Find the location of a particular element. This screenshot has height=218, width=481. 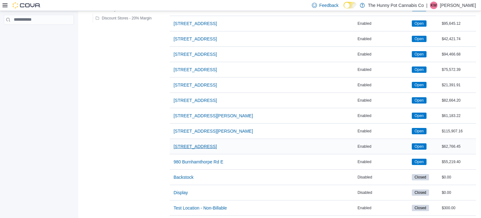

button: 980 Burnhamthorpe Rd E is located at coordinates (198, 162).